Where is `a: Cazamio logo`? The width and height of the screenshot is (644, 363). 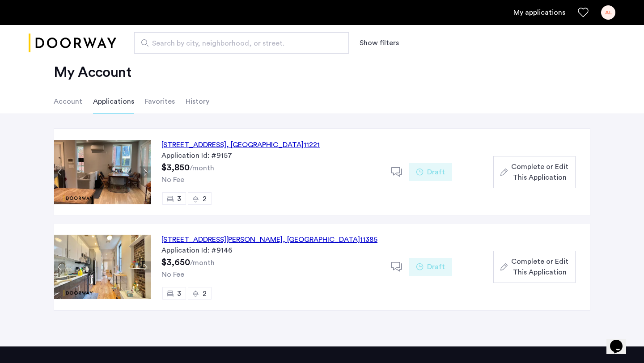
a: Cazamio logo is located at coordinates (72, 43).